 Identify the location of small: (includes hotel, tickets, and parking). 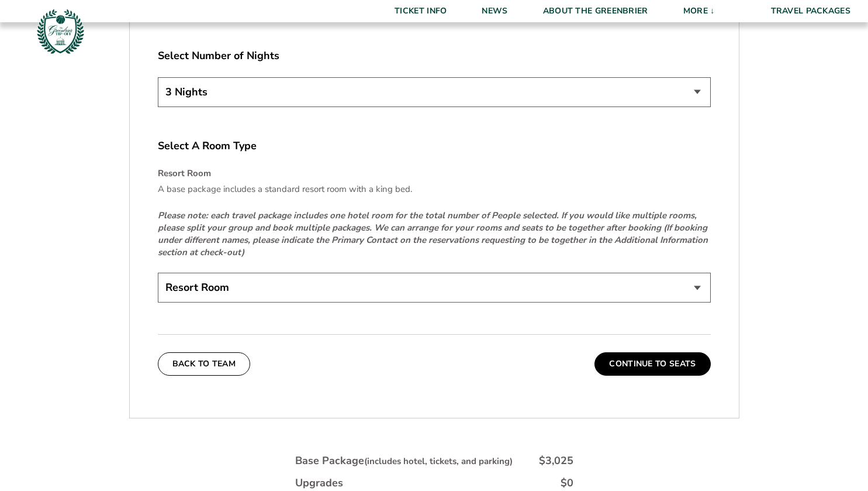
(438, 461).